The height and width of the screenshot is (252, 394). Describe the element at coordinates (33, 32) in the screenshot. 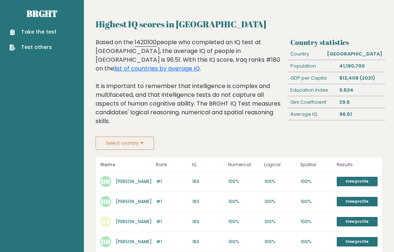

I see `a: Take the test` at that location.